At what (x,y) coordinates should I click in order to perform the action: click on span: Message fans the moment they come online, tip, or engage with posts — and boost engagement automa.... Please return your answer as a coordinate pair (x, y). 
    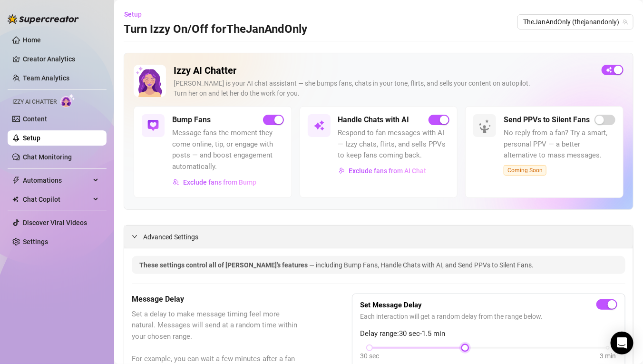
    Looking at the image, I should click on (228, 150).